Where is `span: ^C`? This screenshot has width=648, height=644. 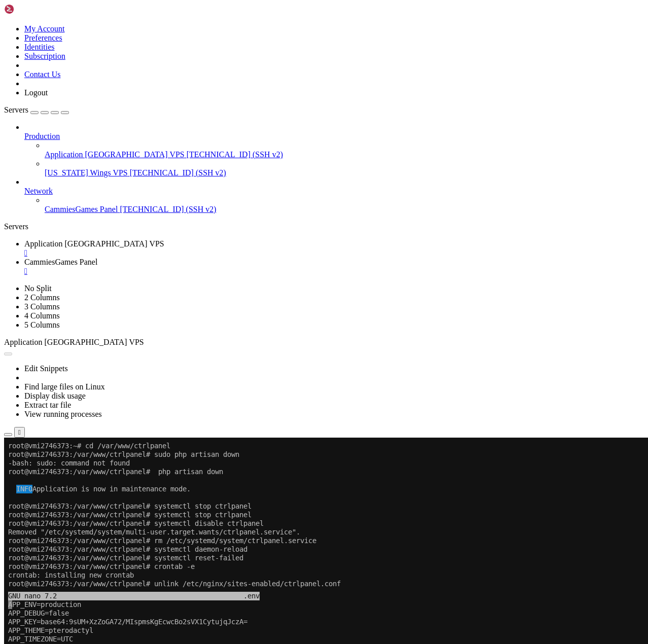 span: ^C is located at coordinates (175, 560).